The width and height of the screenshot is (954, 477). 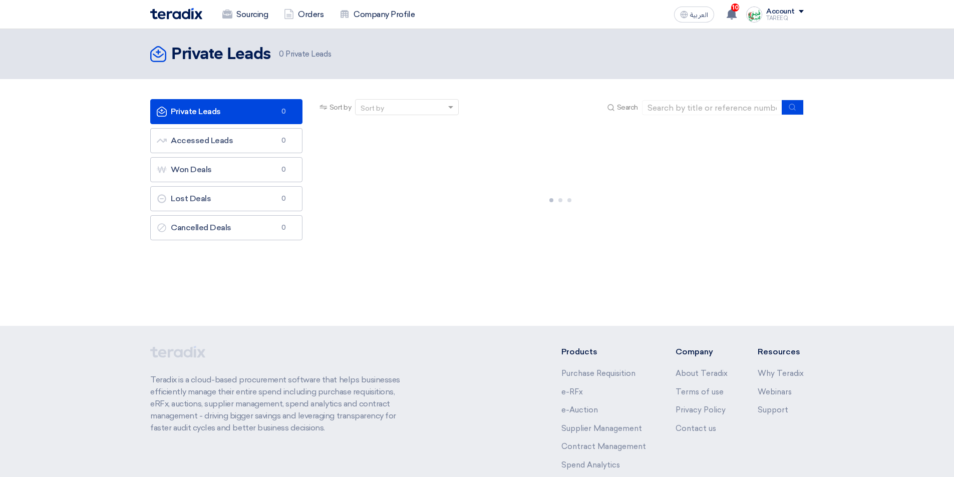 What do you see at coordinates (699, 15) in the screenshot?
I see `span: العربية` at bounding box center [699, 15].